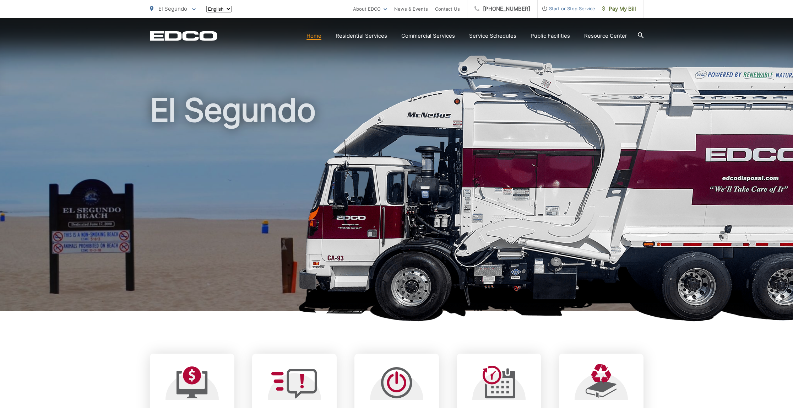 This screenshot has width=793, height=408. I want to click on a: News & Events, so click(411, 9).